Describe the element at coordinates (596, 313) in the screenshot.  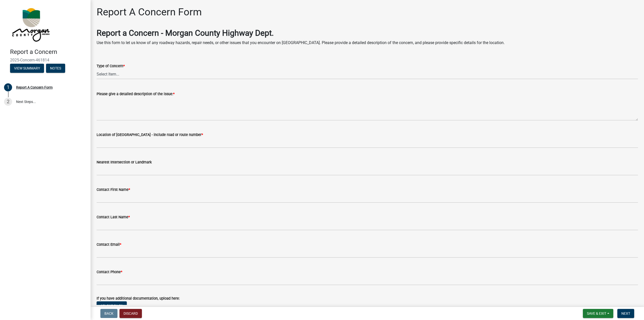
I see `span: Save & Exit` at that location.